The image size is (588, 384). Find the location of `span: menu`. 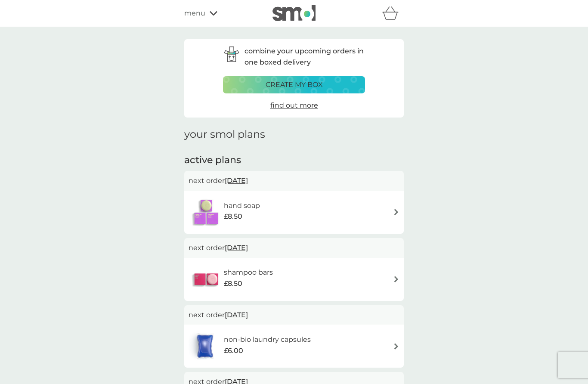

span: menu is located at coordinates (194, 13).